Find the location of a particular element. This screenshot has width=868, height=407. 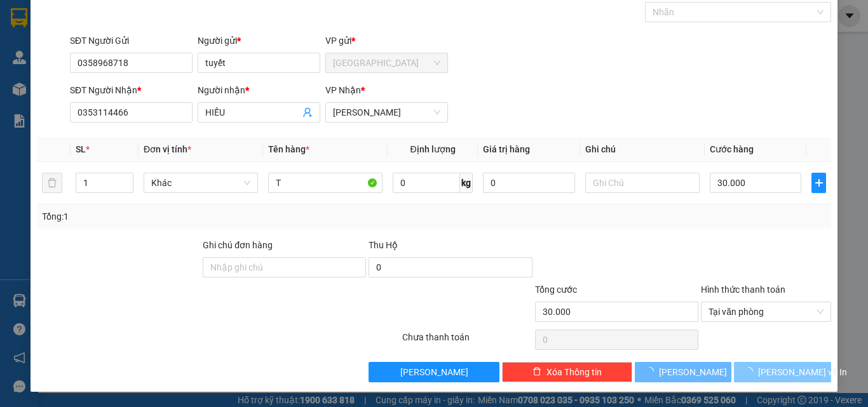

button: plus is located at coordinates (819, 183).